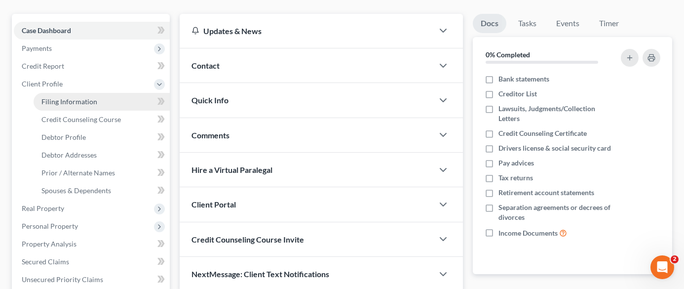 The height and width of the screenshot is (289, 684). Describe the element at coordinates (490, 23) in the screenshot. I see `a: Docs` at that location.